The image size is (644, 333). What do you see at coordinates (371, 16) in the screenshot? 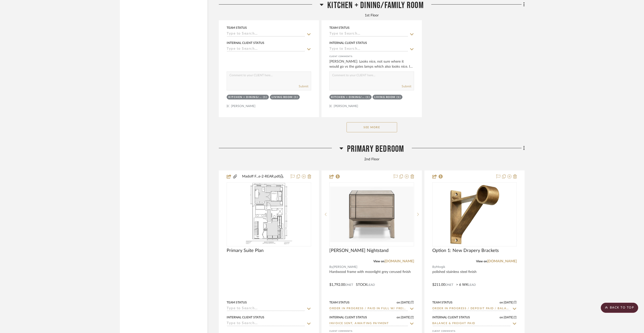
I see `div: 1st Floor` at bounding box center [371, 16].